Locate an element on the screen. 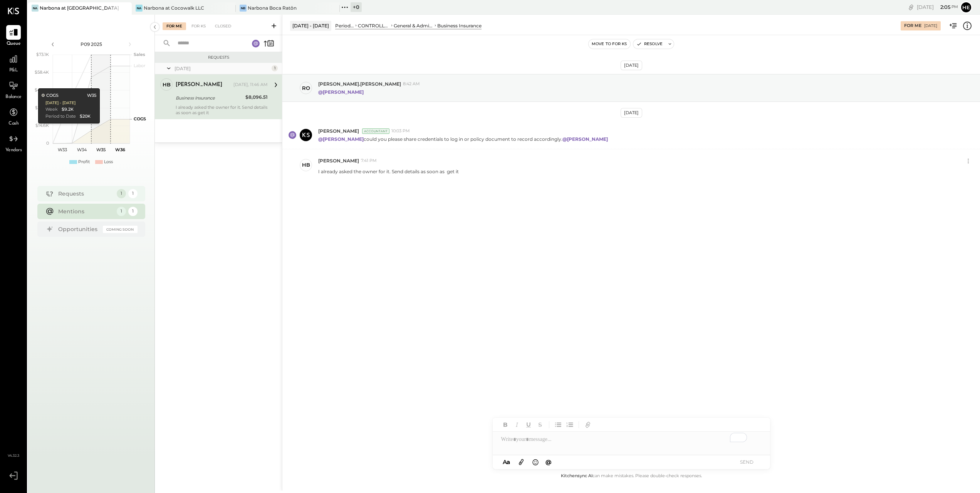  a: Queue is located at coordinates (14, 36).